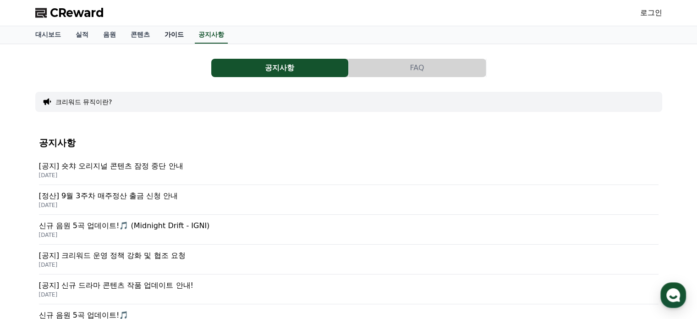  What do you see at coordinates (417, 68) in the screenshot?
I see `button: FAQ` at bounding box center [417, 68].